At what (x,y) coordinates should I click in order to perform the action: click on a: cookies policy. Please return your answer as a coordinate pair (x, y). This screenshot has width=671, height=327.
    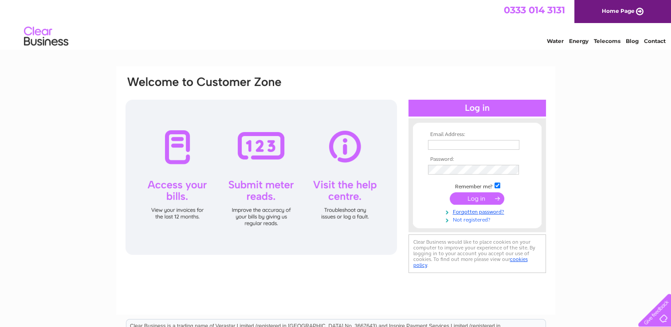
    Looking at the image, I should click on (471, 262).